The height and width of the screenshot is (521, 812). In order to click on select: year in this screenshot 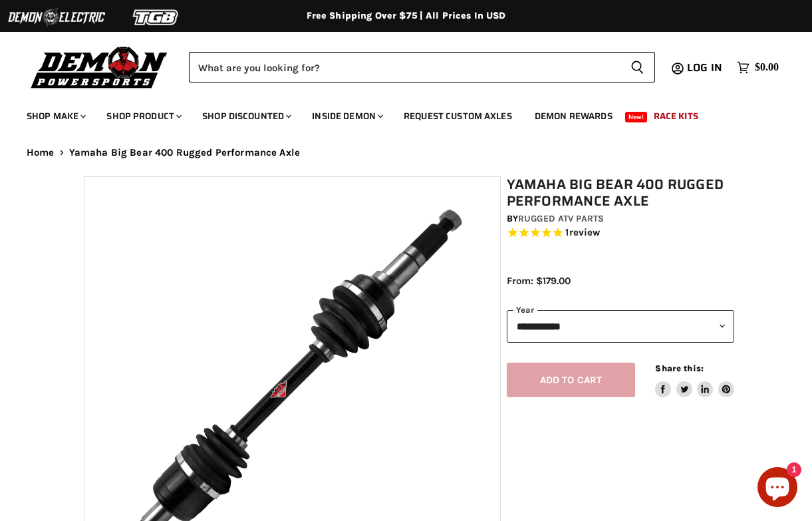, I will do `click(620, 326)`.